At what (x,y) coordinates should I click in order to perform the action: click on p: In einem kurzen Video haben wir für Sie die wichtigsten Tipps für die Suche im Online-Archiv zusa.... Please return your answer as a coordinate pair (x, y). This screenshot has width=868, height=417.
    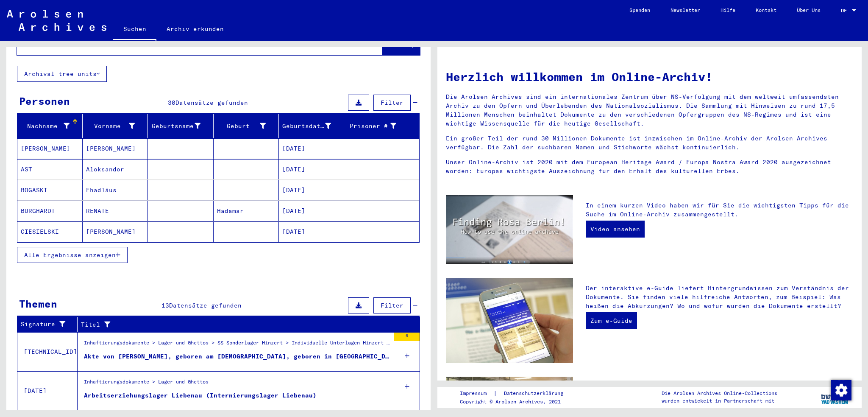
    Looking at the image, I should click on (719, 210).